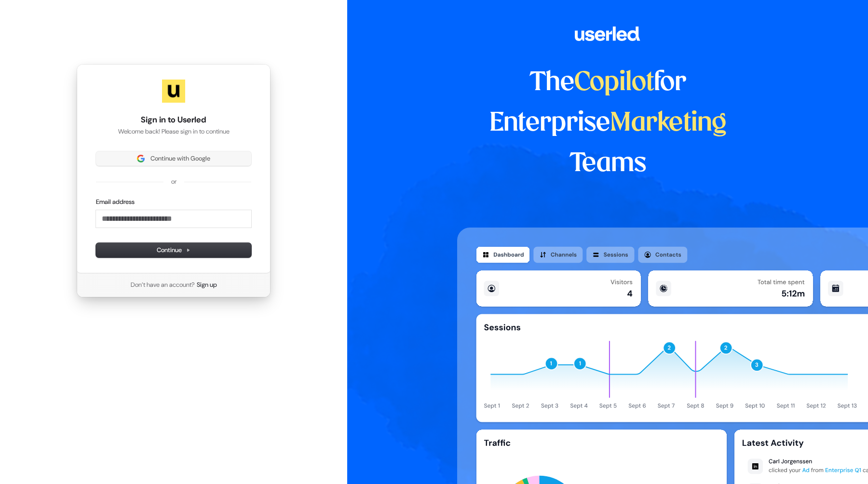 This screenshot has width=868, height=484. What do you see at coordinates (115, 202) in the screenshot?
I see `label: Email address` at bounding box center [115, 202].